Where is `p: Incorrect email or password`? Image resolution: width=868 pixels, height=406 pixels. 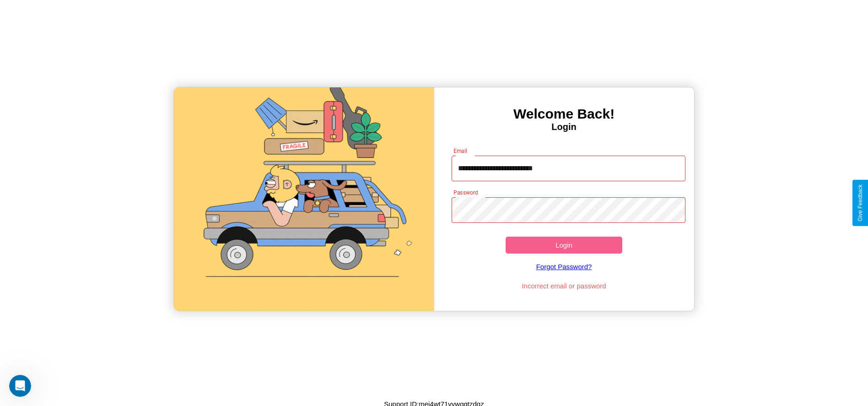
p: Incorrect email or password is located at coordinates (564, 285).